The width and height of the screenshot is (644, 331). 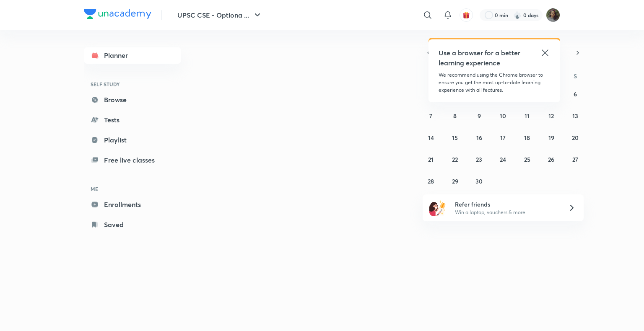 I want to click on p: We recommend using the Chrome browser to ensure you get the most up-to-date learning experience w..., so click(x=494, y=82).